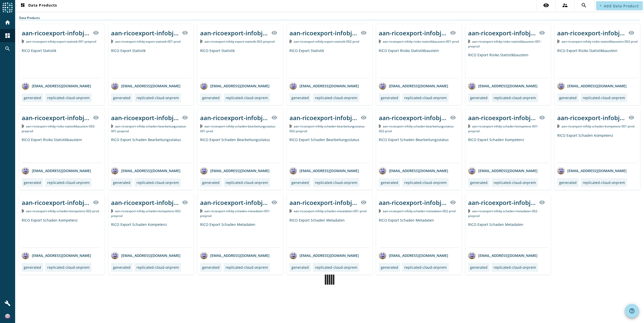 Image resolution: width=644 pixels, height=323 pixels. I want to click on span: Kafka Topic: aan-ricoexport-infobj-schaden-bearbeitungsstatus-001-prod, so click(238, 129).